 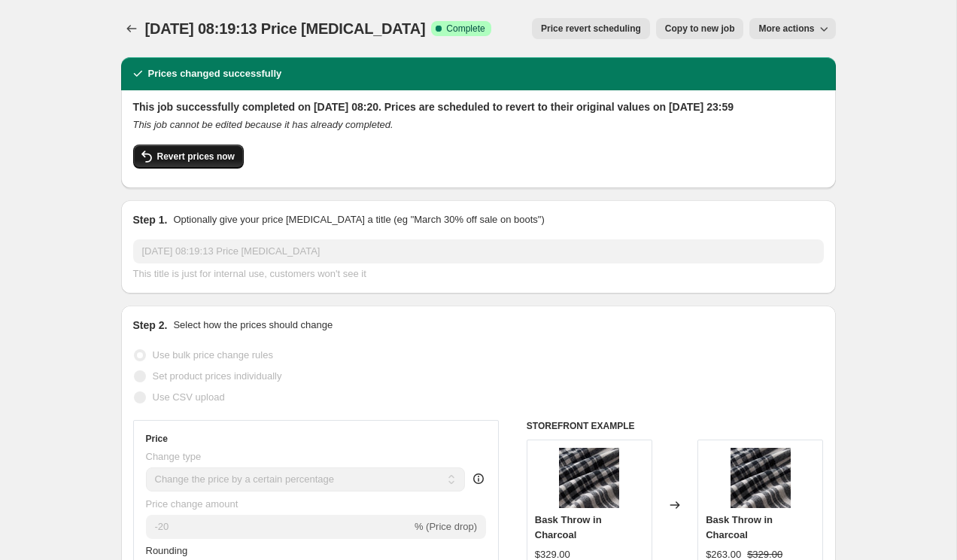 I want to click on span: More actions, so click(x=786, y=29).